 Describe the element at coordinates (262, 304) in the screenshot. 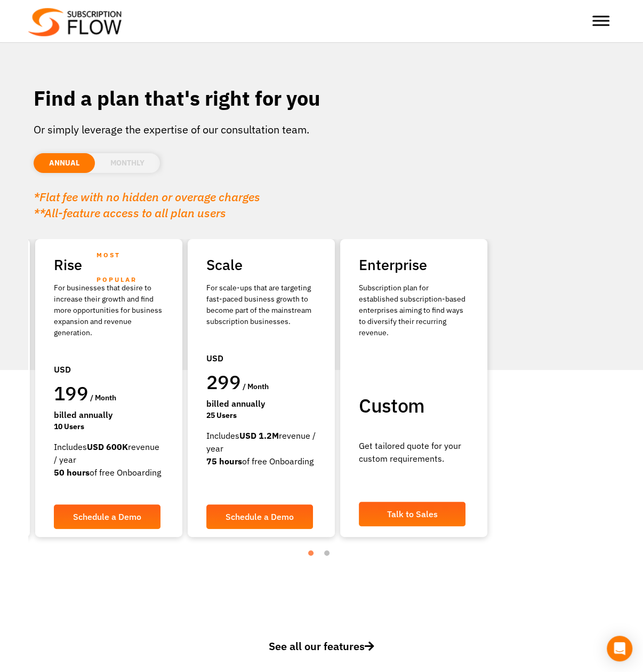

I see `div: For scale-ups that are targeting fast-paced business growth to become part of the mainstream subs...` at that location.